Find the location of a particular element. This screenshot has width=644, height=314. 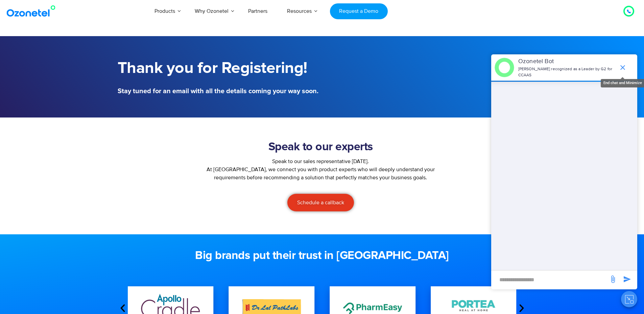

button: Close chat is located at coordinates (629, 299).